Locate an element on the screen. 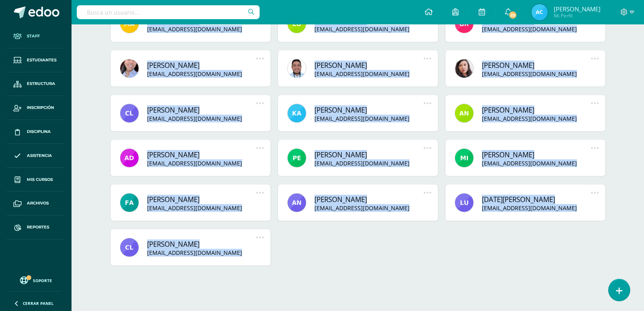 The image size is (644, 311). span: Soporte is located at coordinates (42, 281).